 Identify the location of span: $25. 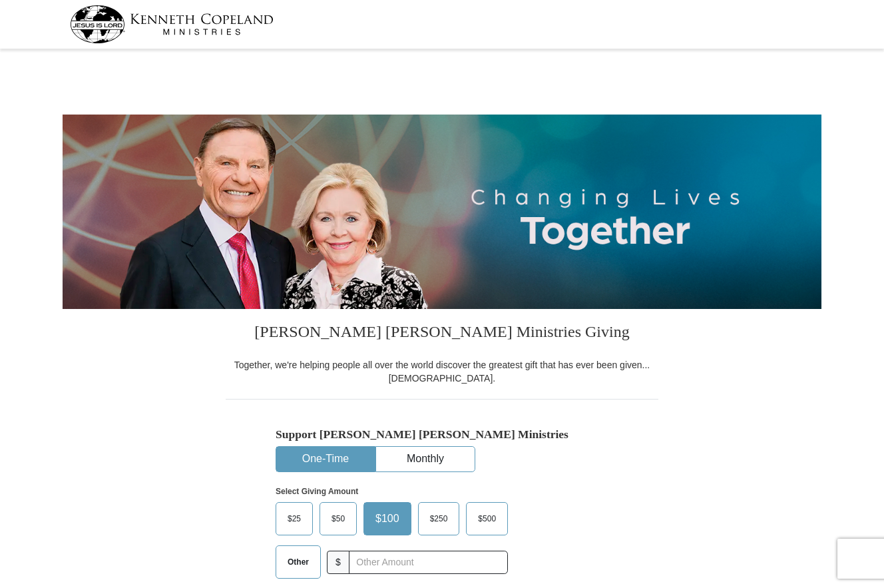
(295, 519).